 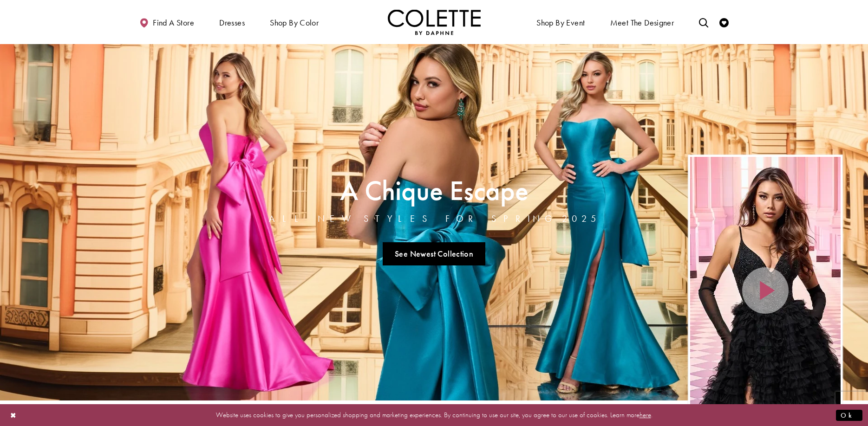 I want to click on a: See Newest Collection A Chique Escape All New Styles For Spring 2025, so click(x=434, y=254).